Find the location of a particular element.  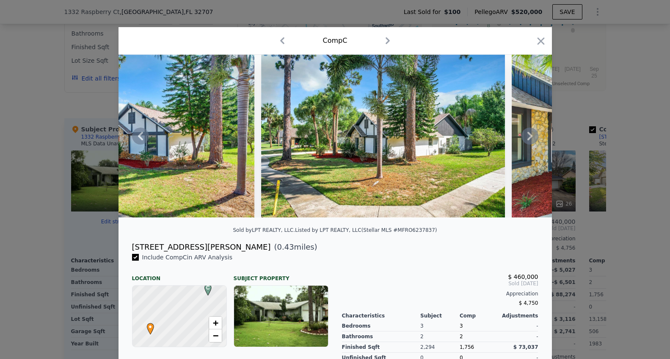

span: $ 460,000 is located at coordinates (523, 276).